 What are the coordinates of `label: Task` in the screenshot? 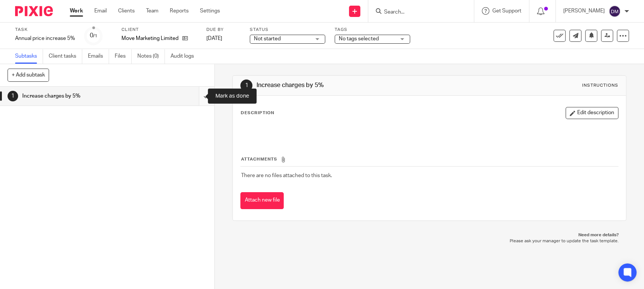 It's located at (45, 30).